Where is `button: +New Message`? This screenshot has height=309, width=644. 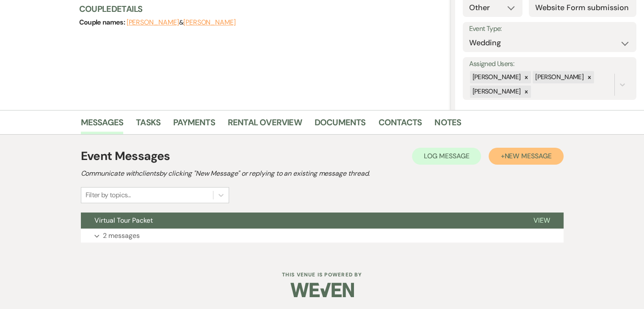 button: +New Message is located at coordinates (526, 156).